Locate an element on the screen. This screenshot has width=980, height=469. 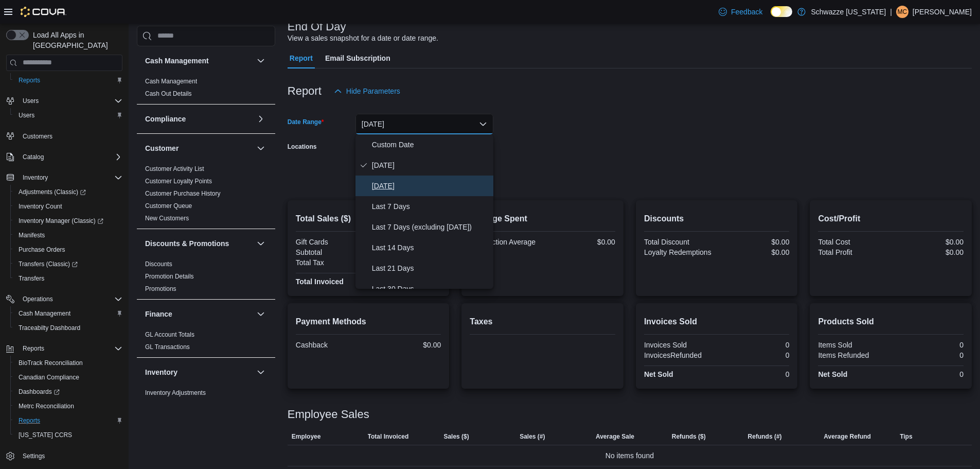
h2: Average Spent is located at coordinates (542, 219).